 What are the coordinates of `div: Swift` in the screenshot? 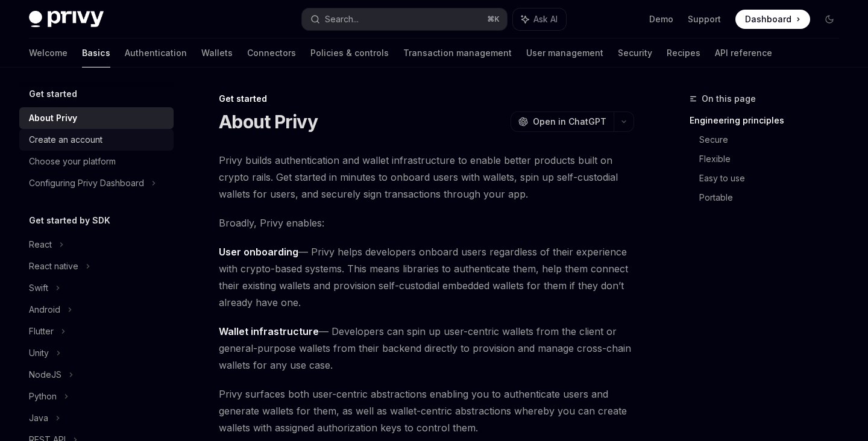 It's located at (38, 288).